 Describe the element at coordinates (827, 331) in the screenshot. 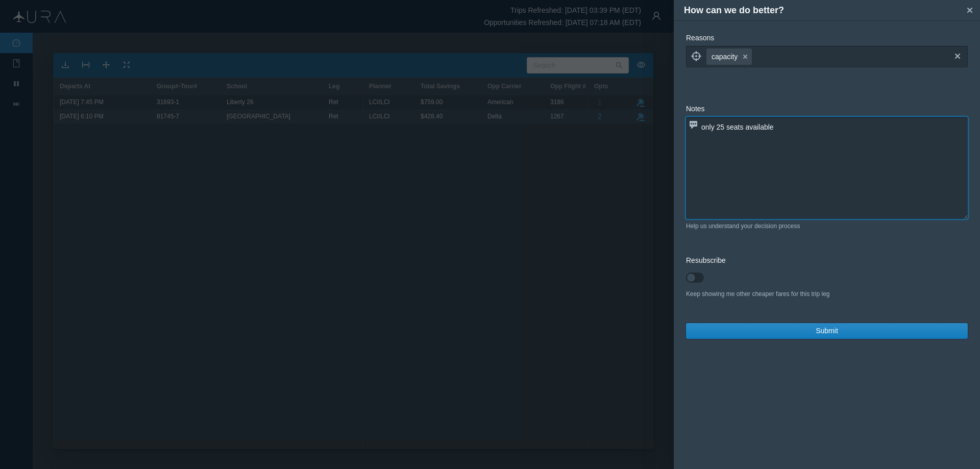

I see `button: Submit` at that location.